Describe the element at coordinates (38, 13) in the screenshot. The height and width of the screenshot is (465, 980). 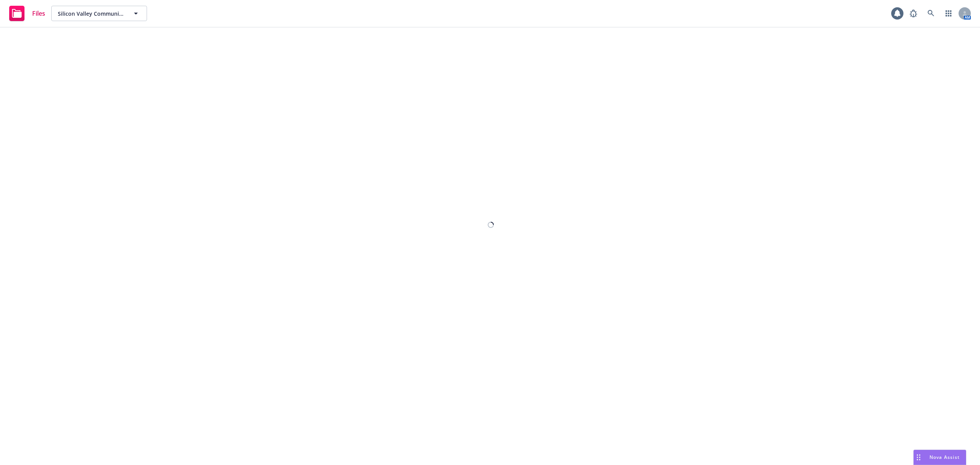
I see `span: Files` at that location.